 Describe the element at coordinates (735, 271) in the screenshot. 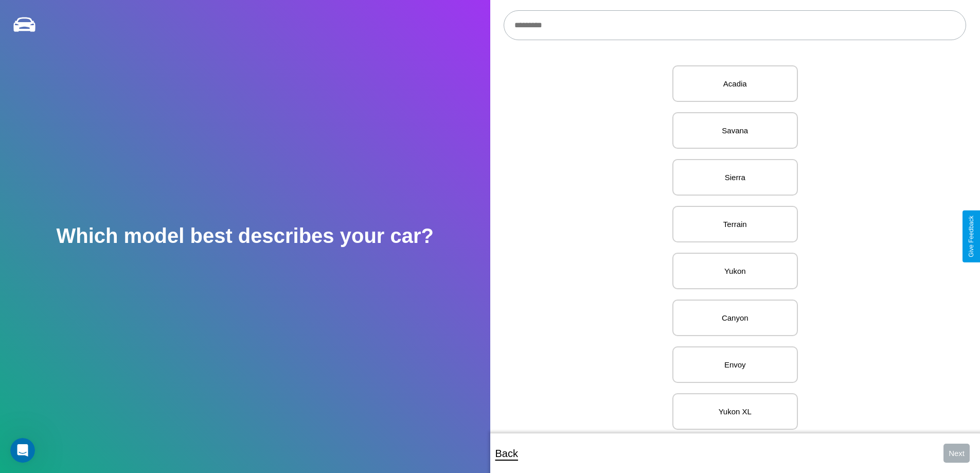

I see `p: Yukon` at that location.